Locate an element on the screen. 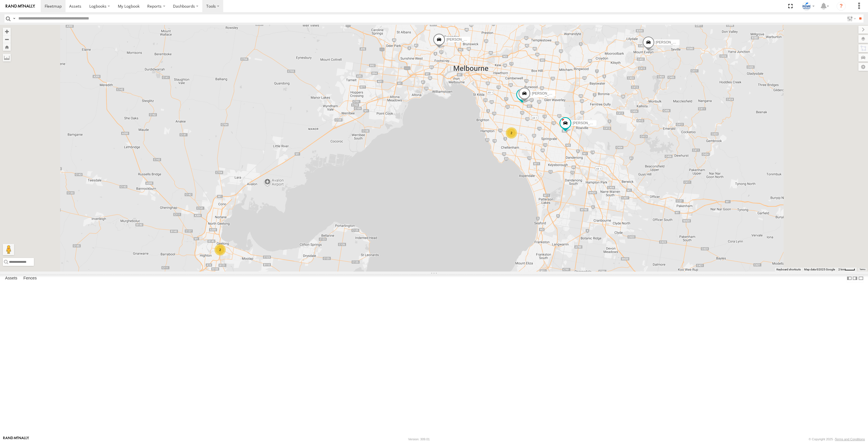 This screenshot has height=442, width=868. button: Zoom out is located at coordinates (7, 39).